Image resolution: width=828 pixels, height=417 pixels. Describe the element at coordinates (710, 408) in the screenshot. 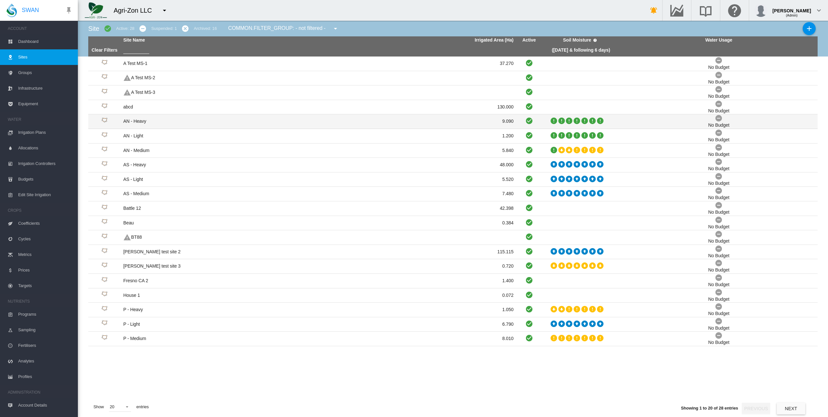

I see `span: Showing 1 to 20 of 28 entries` at that location.